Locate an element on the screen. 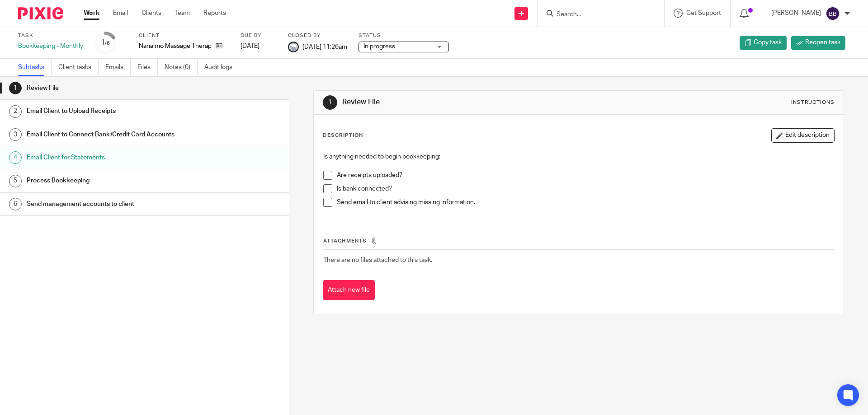 Image resolution: width=868 pixels, height=415 pixels. a: Notes (0) is located at coordinates (180, 67).